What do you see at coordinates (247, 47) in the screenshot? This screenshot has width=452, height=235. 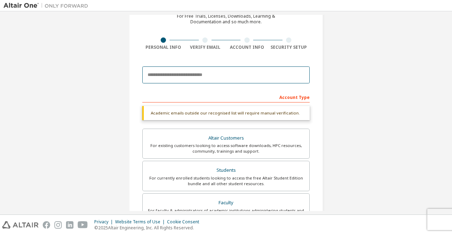 I see `div: Account Info` at bounding box center [247, 47].